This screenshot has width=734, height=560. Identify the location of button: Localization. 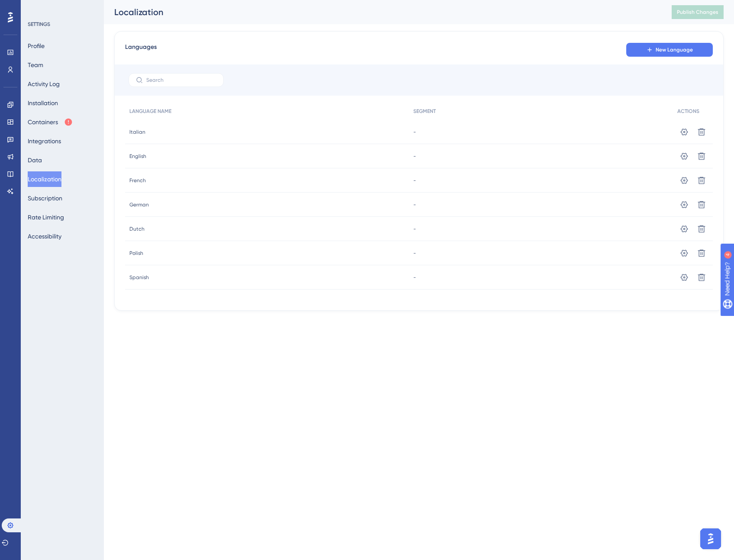
(44, 179).